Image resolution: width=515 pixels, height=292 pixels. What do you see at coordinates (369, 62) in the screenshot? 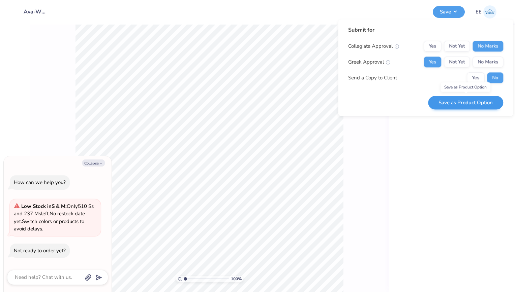
I see `div: Greek Approval` at bounding box center [369, 62].